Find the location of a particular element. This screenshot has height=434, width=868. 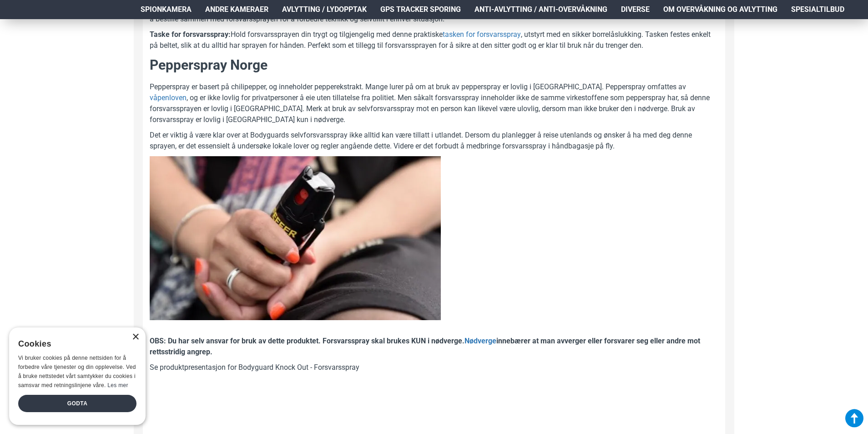

a: Nødverge is located at coordinates (481, 341).